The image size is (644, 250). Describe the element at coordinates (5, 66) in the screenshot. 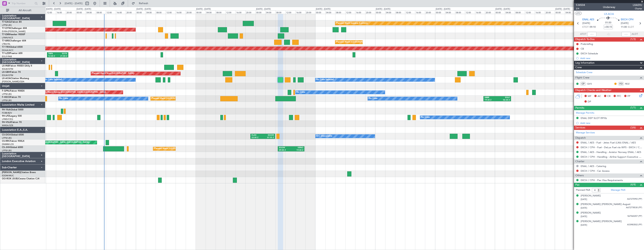

I see `span: LX-INB` at that location.